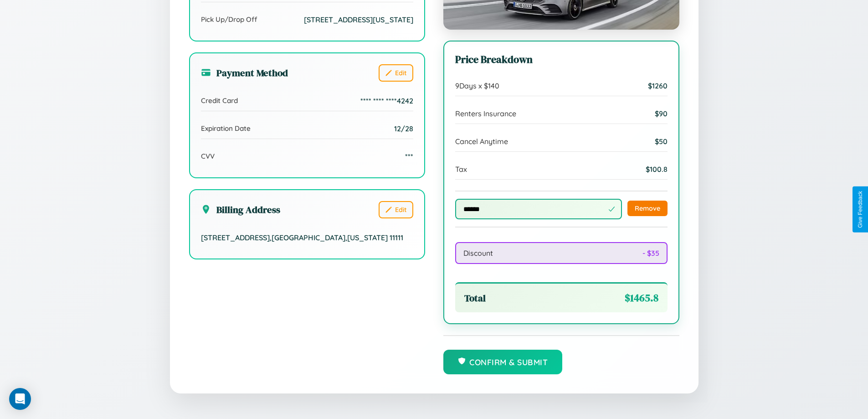 The width and height of the screenshot is (868, 419). I want to click on span: Renters Insurance, so click(486, 113).